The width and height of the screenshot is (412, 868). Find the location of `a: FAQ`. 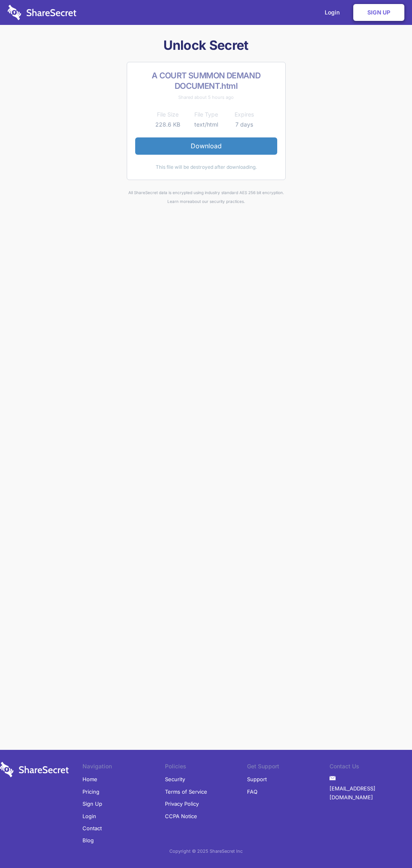

a: FAQ is located at coordinates (252, 792).